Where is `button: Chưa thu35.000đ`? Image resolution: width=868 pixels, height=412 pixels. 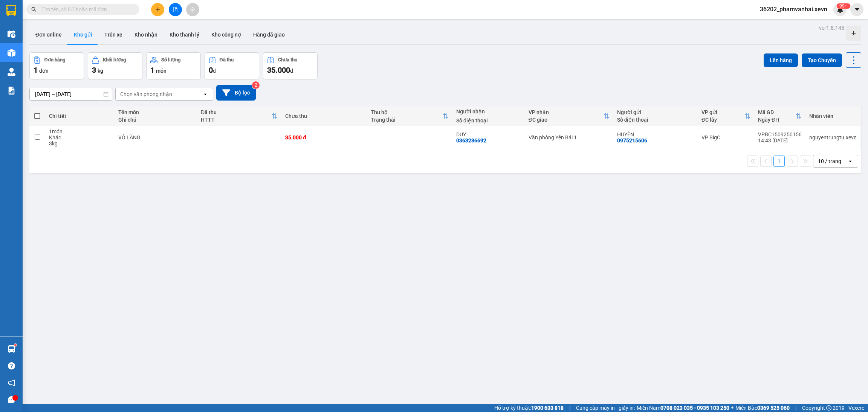
button: Chưa thu35.000đ is located at coordinates (290, 66).